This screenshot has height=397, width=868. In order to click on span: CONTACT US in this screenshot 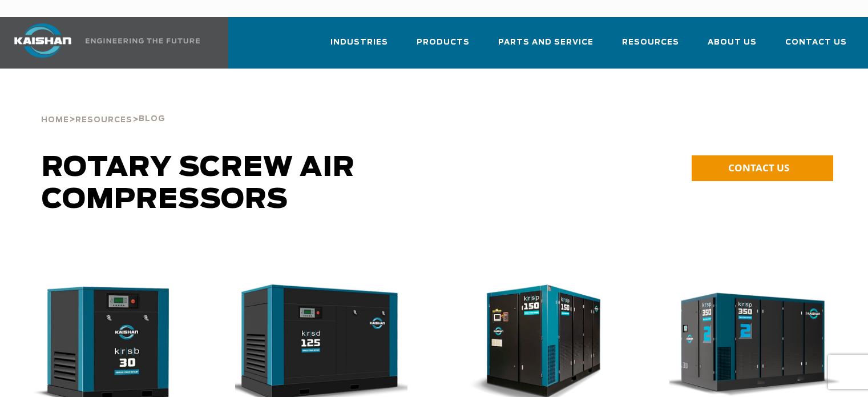, I will do `click(758, 168)`.